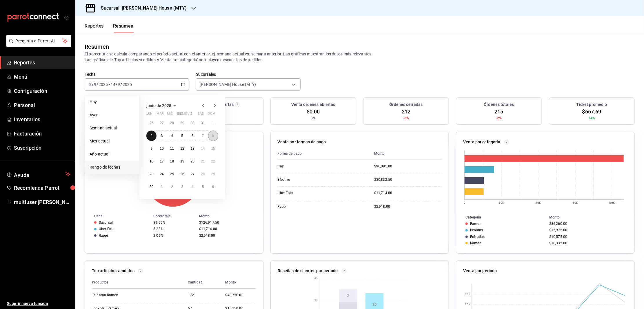 The image size is (644, 309). What do you see at coordinates (408, 179) in the screenshot?
I see `div: $30,832.50` at bounding box center [408, 179].